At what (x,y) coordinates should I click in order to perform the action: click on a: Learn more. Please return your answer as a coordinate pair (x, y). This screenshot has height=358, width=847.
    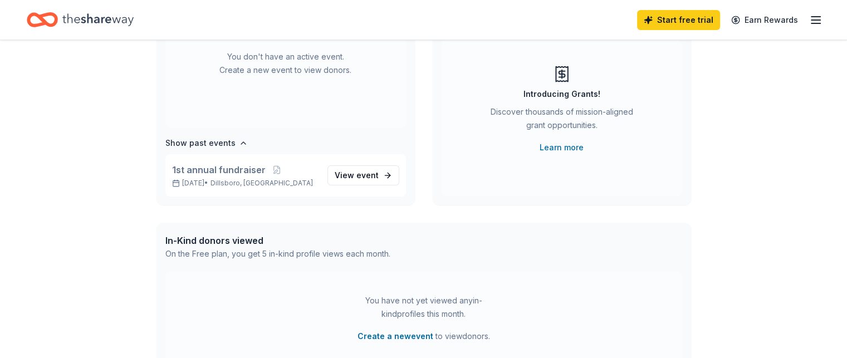
    Looking at the image, I should click on (561, 148).